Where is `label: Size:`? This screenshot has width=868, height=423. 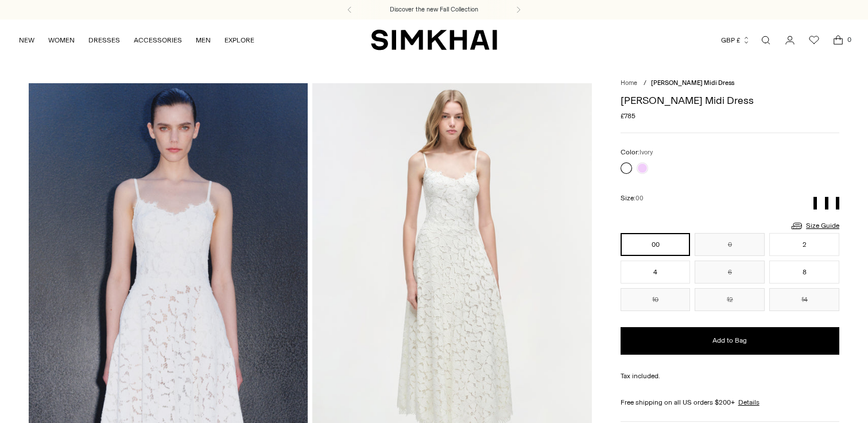
label: Size: is located at coordinates (632, 198).